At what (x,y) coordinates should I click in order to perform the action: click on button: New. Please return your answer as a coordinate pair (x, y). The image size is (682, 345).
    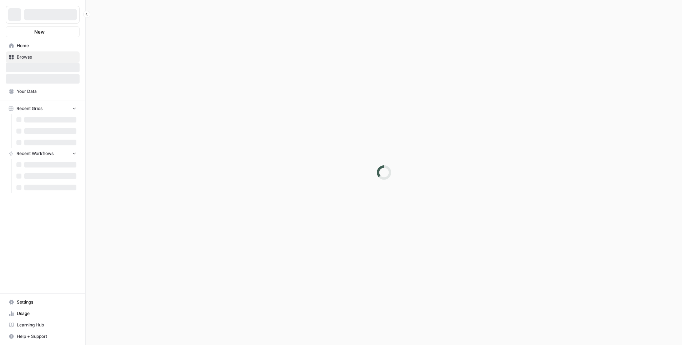
    Looking at the image, I should click on (42, 32).